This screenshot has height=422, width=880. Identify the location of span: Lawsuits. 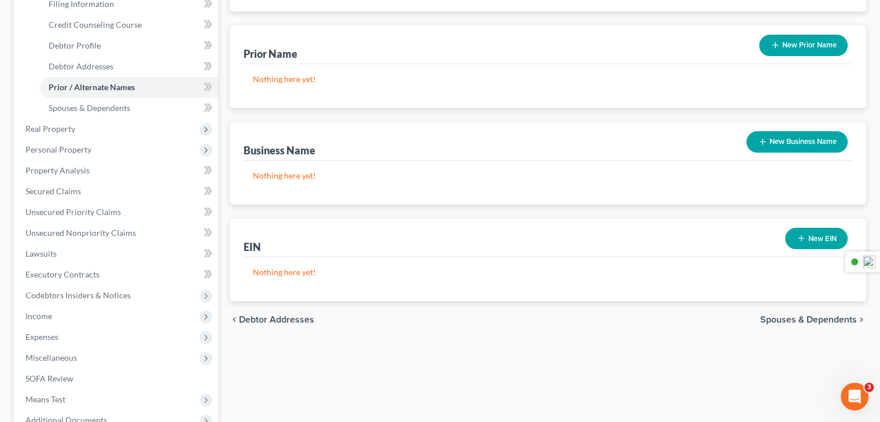
(41, 253).